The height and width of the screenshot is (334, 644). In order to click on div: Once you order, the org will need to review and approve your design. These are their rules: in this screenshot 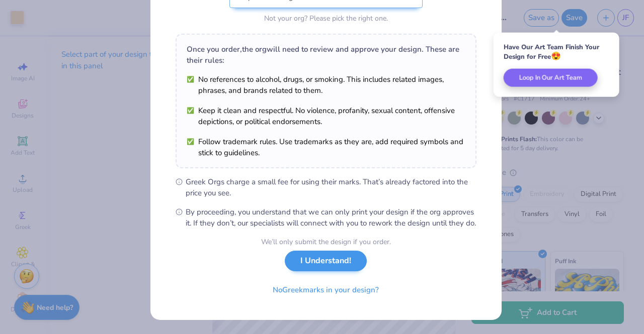, I will do `click(326, 55)`.